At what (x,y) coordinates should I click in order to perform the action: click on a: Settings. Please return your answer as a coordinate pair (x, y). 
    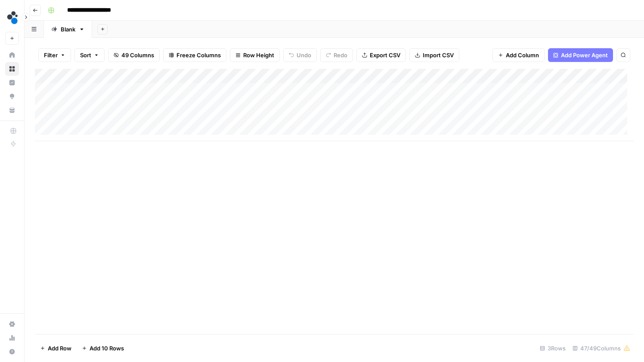
    Looking at the image, I should click on (12, 324).